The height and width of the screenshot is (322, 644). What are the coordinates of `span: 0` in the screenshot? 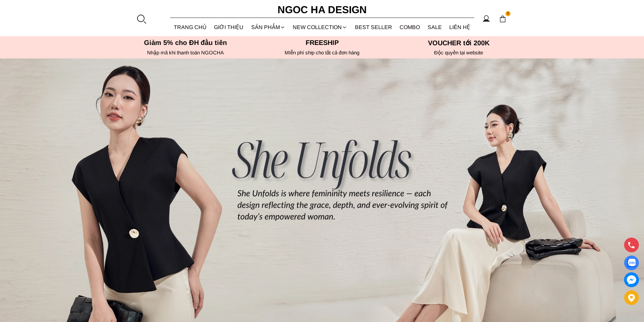 It's located at (508, 14).